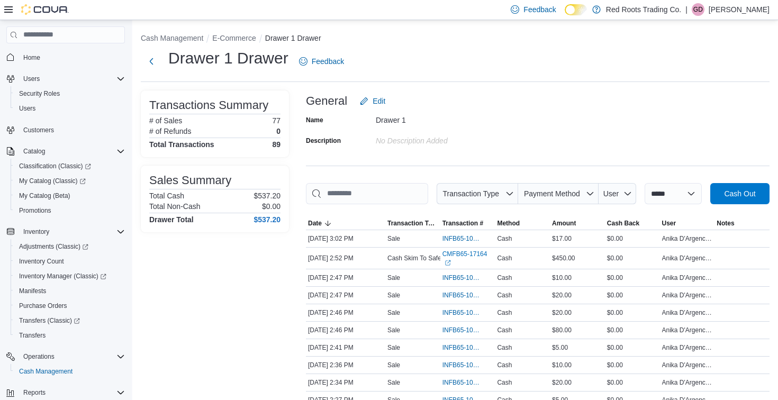 Image resolution: width=778 pixels, height=400 pixels. Describe the element at coordinates (463, 383) in the screenshot. I see `span: INFB65-100359` at that location.